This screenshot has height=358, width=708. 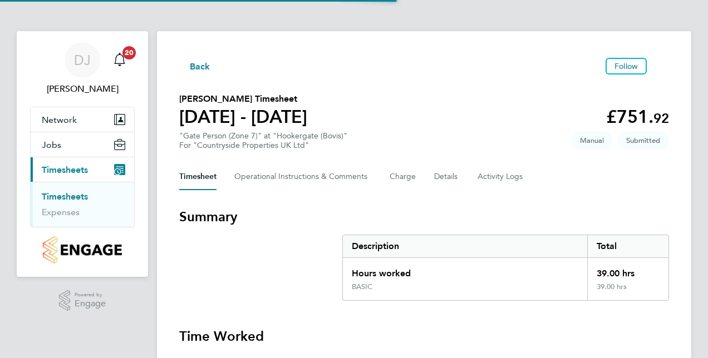 I want to click on div: BASIC, so click(x=362, y=287).